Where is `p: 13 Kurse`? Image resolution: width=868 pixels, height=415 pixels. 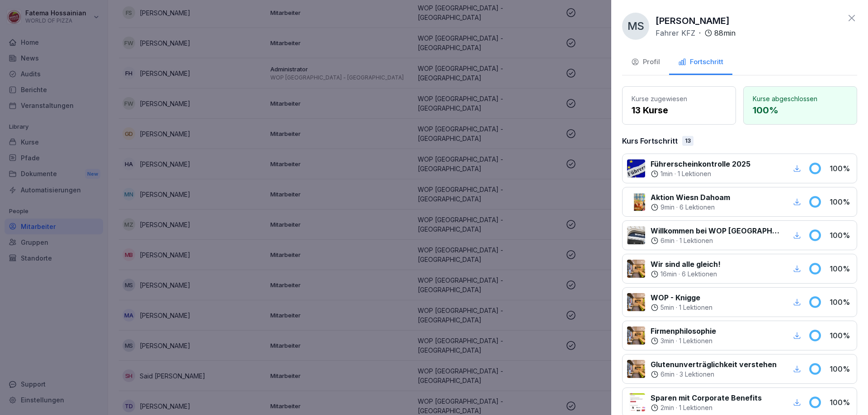
p: 13 Kurse is located at coordinates (679, 110).